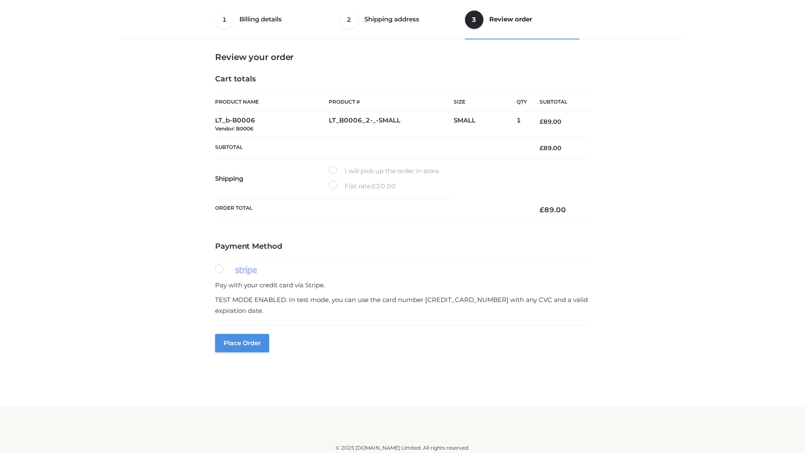  Describe the element at coordinates (384, 186) in the screenshot. I see `bdi: 20.00` at that location.